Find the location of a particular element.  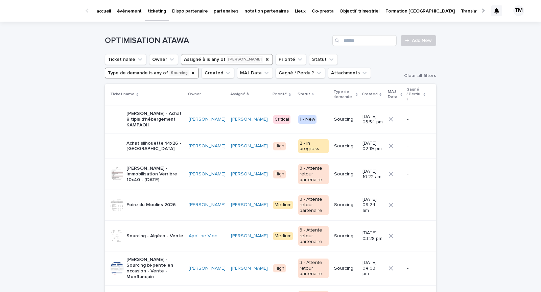

p: Gagné / Perdu ? is located at coordinates (414, 94).